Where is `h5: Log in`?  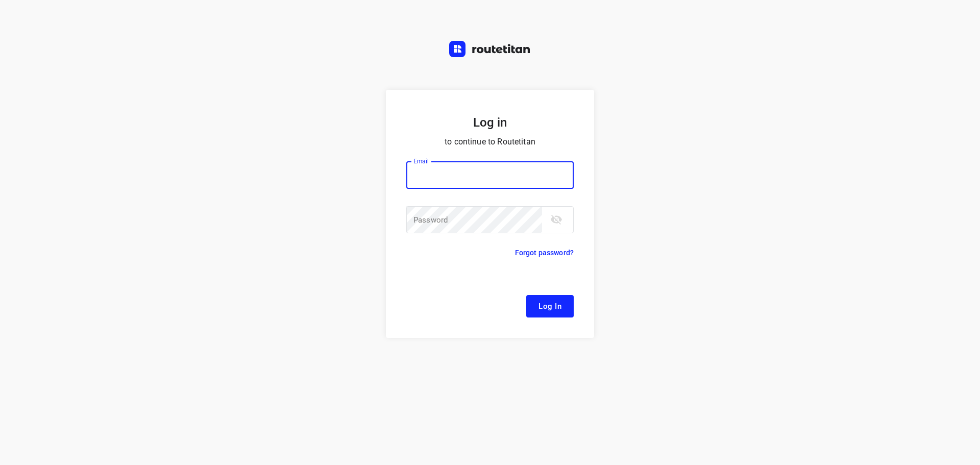
h5: Log in is located at coordinates (490, 122).